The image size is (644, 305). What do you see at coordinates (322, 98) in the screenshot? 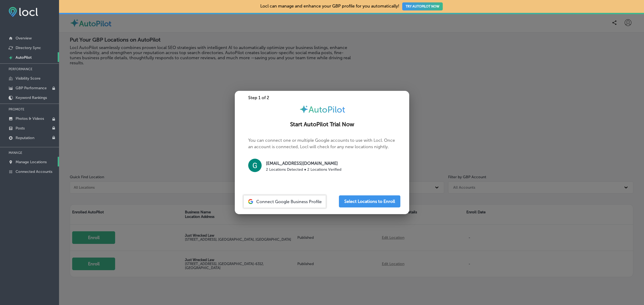
I see `div: Step 1 of 2` at bounding box center [322, 98].